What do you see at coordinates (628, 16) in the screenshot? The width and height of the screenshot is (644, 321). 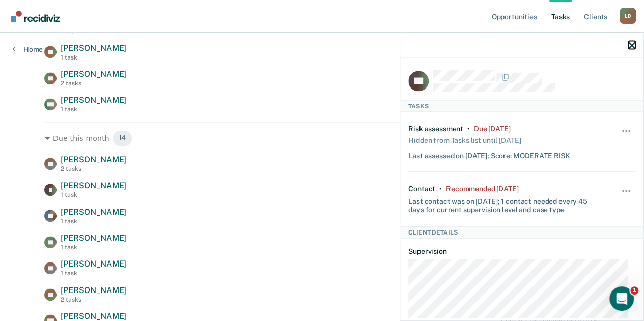 I see `div: L D` at bounding box center [628, 16].